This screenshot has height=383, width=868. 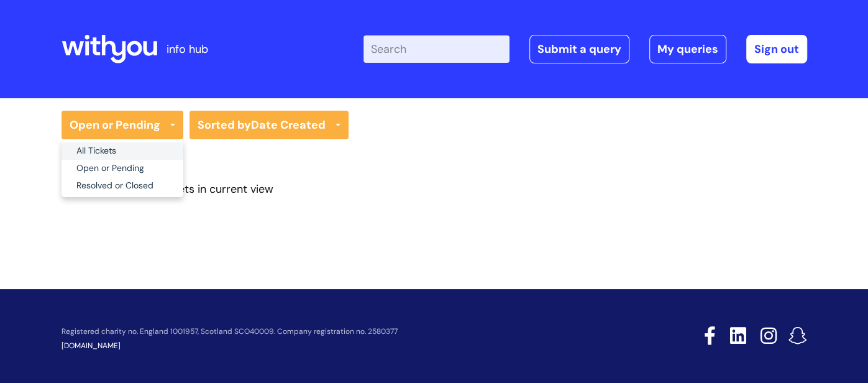 What do you see at coordinates (122, 151) in the screenshot?
I see `a: All Tickets` at bounding box center [122, 151].